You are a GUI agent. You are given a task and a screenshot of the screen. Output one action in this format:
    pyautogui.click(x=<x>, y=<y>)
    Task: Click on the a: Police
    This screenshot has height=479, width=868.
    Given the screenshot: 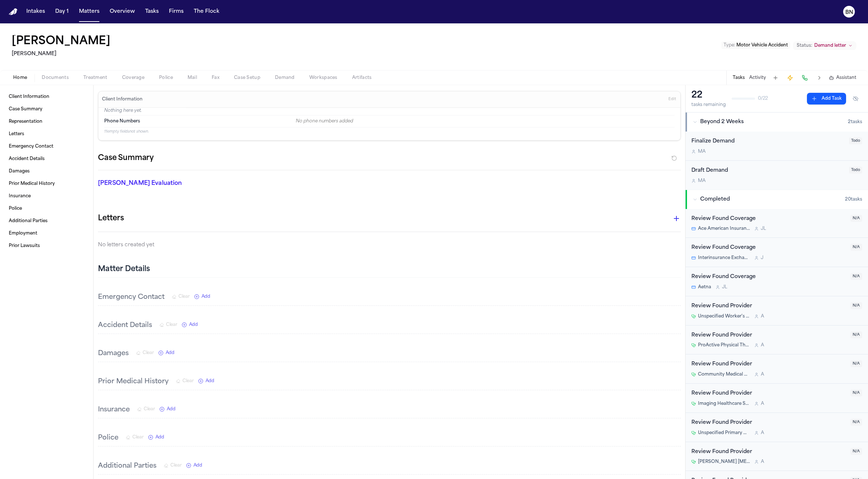 What is the action you would take?
    pyautogui.click(x=46, y=209)
    